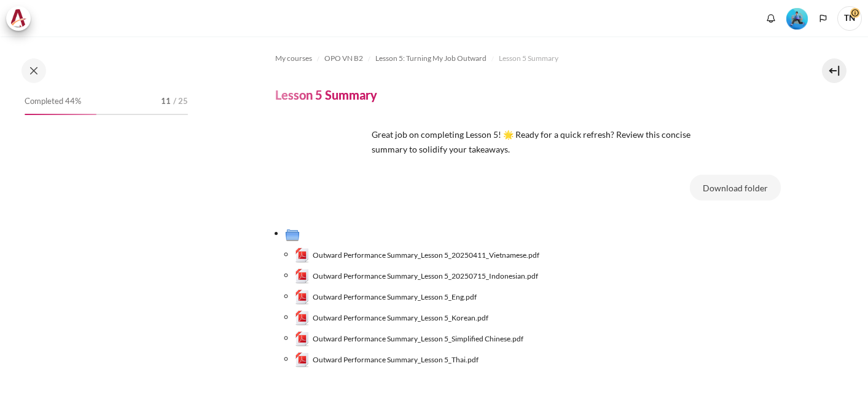 The height and width of the screenshot is (406, 868). What do you see at coordinates (430, 59) in the screenshot?
I see `span: Lesson 5: Turning My Job Outward` at bounding box center [430, 59].